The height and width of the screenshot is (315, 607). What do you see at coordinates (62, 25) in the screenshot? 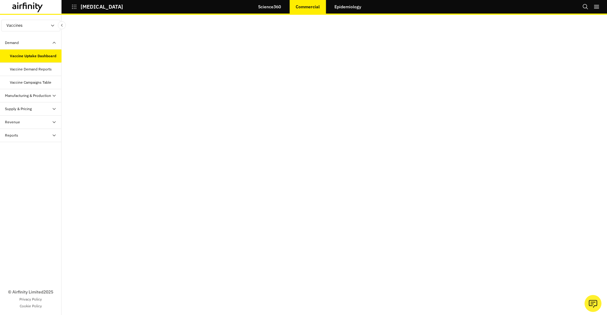
I see `button: Close Sidebar` at bounding box center [62, 25].